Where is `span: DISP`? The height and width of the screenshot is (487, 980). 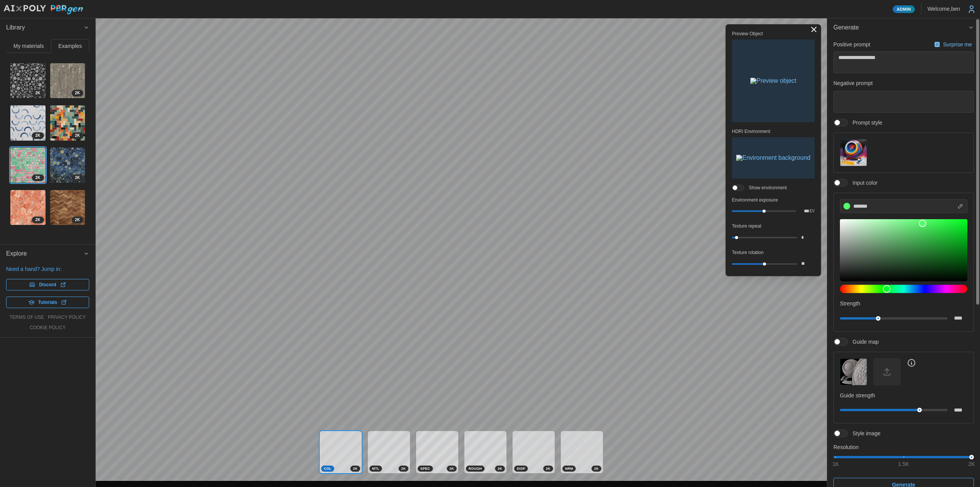 span: DISP is located at coordinates (521, 468).